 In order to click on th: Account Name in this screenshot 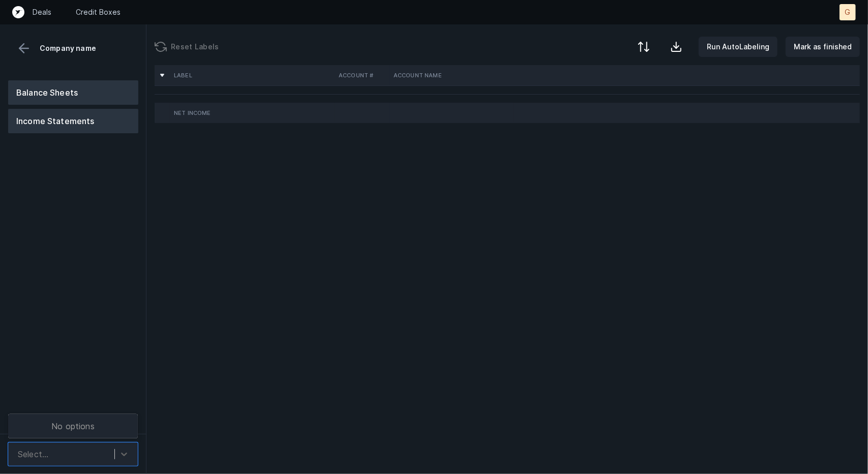, I will do `click(452, 75)`.